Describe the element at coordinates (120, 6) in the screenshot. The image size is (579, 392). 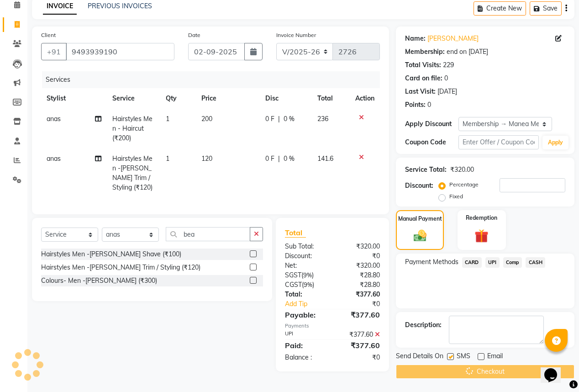
I see `a: PREVIOUS INVOICES` at that location.